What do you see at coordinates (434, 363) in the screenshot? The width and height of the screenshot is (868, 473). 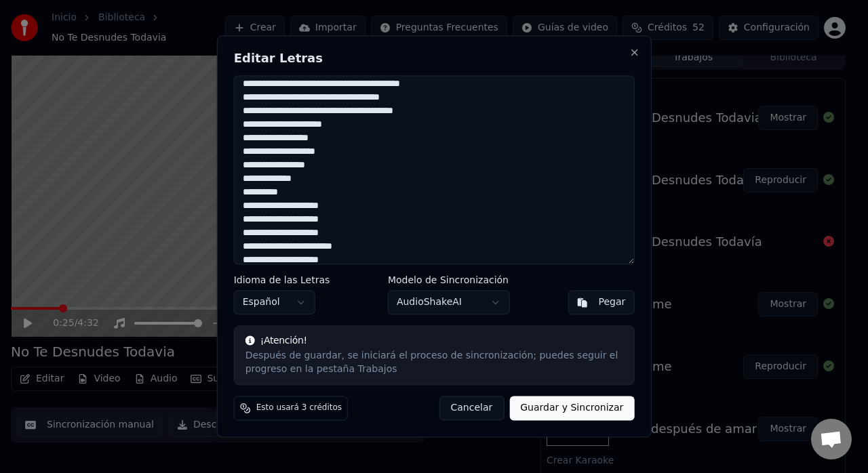 I see `div: Después de guardar, se iniciará el proceso de sincronización; puedes seguir el progreso en la pes...` at bounding box center [434, 363].